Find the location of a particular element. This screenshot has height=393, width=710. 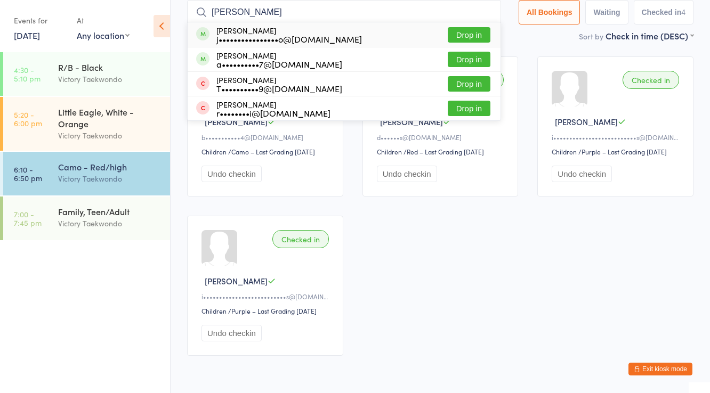

label: Sort by is located at coordinates (591, 36).